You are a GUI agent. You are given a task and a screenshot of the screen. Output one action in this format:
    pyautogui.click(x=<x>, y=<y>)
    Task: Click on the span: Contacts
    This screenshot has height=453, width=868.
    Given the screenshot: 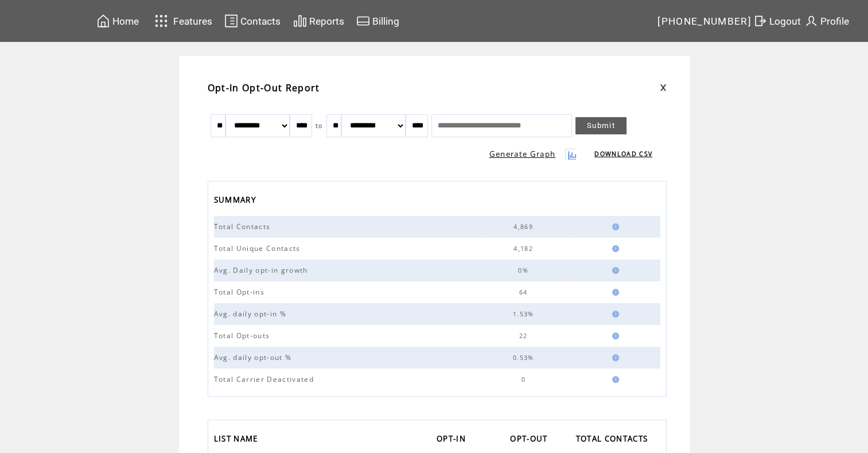 What is the action you would take?
    pyautogui.click(x=260, y=21)
    